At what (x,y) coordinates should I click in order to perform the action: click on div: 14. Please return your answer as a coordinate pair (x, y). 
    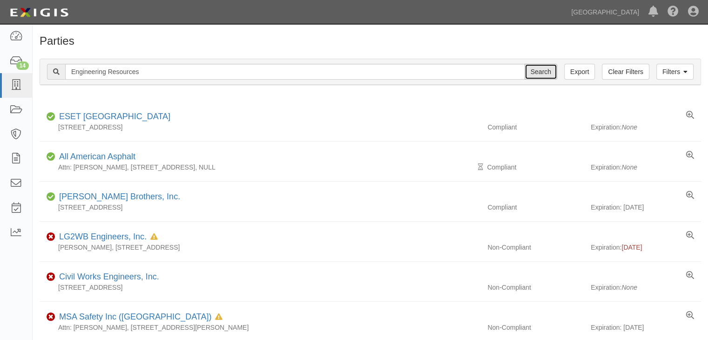
    Looking at the image, I should click on (22, 66).